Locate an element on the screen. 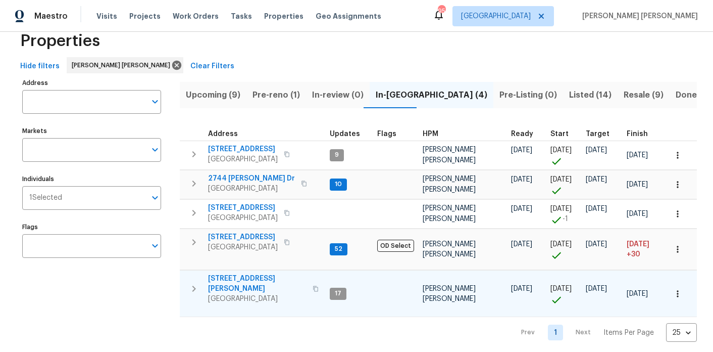  span: Pre-Listing (0) is located at coordinates (528, 95).